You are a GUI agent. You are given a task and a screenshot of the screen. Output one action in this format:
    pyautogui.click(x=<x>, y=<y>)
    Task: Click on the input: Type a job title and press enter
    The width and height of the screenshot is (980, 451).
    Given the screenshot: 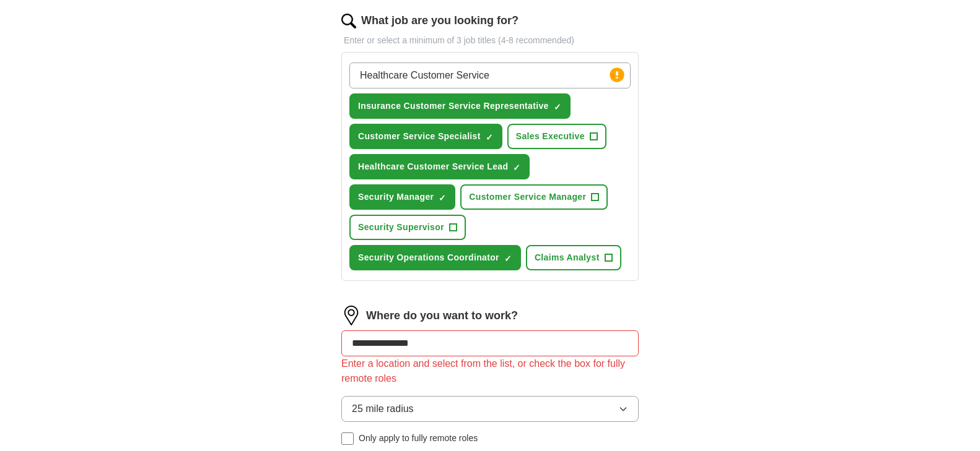 What is the action you would take?
    pyautogui.click(x=490, y=76)
    